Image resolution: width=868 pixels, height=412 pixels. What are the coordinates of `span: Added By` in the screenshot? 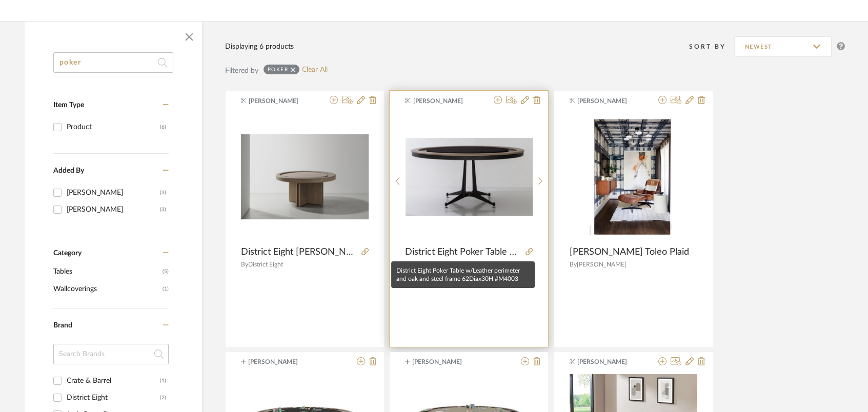 It's located at (69, 171).